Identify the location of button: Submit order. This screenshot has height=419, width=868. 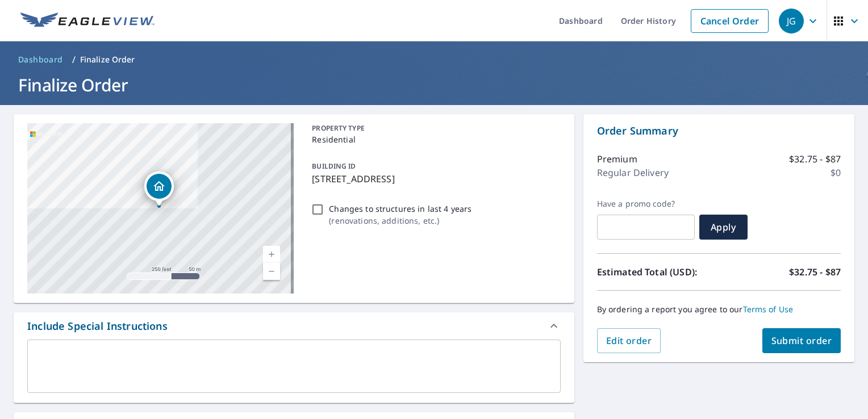
(801, 341).